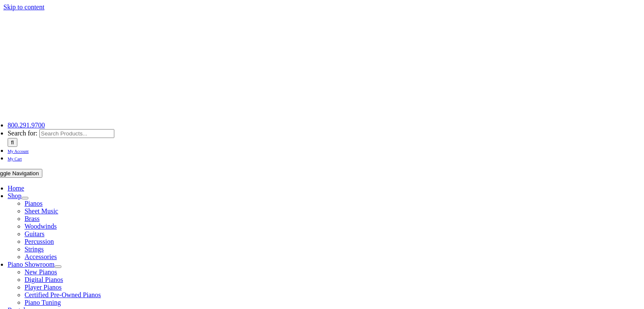 This screenshot has width=644, height=309. What do you see at coordinates (40, 256) in the screenshot?
I see `a: Accessories` at bounding box center [40, 256].